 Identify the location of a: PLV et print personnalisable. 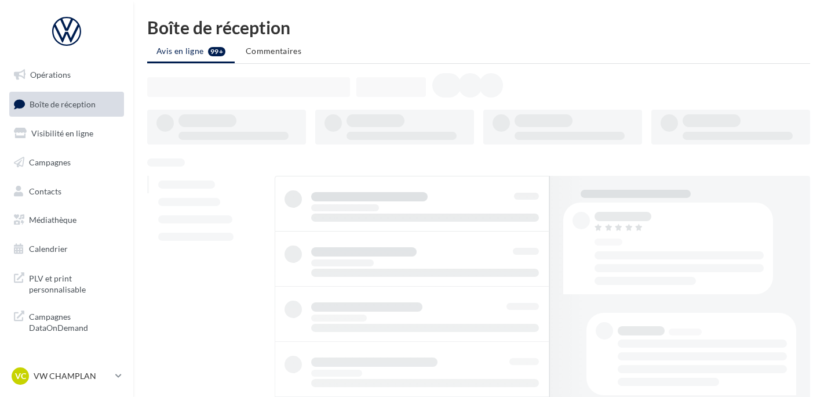
(67, 282).